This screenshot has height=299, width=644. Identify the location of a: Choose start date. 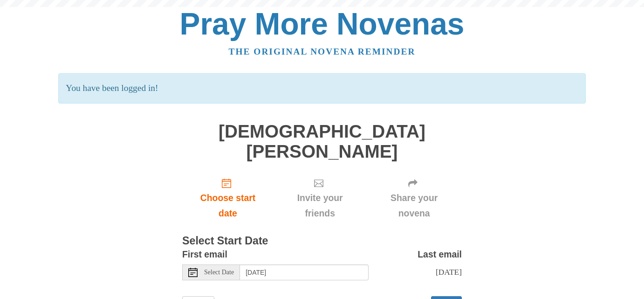
(228, 198).